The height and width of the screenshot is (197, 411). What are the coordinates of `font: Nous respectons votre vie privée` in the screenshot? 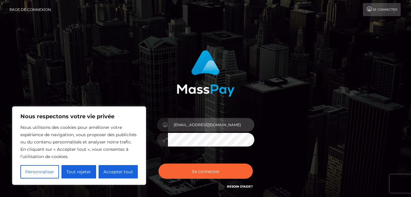 It's located at (67, 117).